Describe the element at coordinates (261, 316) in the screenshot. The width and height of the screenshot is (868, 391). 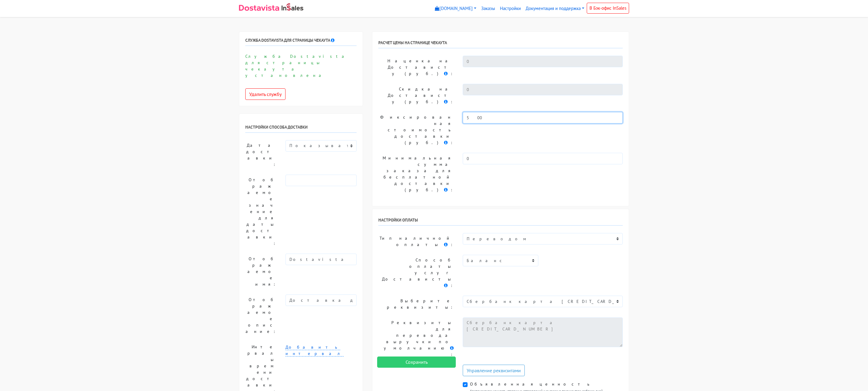
I see `label: Отображаемое описание:` at that location.